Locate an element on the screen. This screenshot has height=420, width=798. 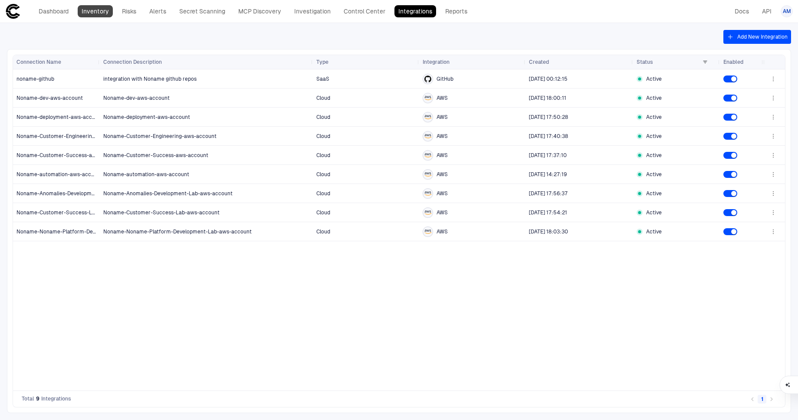
a: Dashboard is located at coordinates (53, 11).